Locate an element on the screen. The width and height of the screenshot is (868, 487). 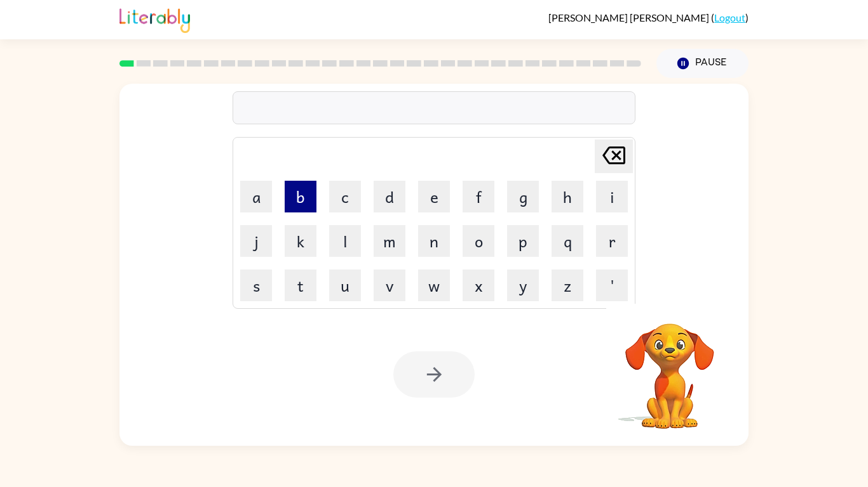
button: y is located at coordinates (522, 285).